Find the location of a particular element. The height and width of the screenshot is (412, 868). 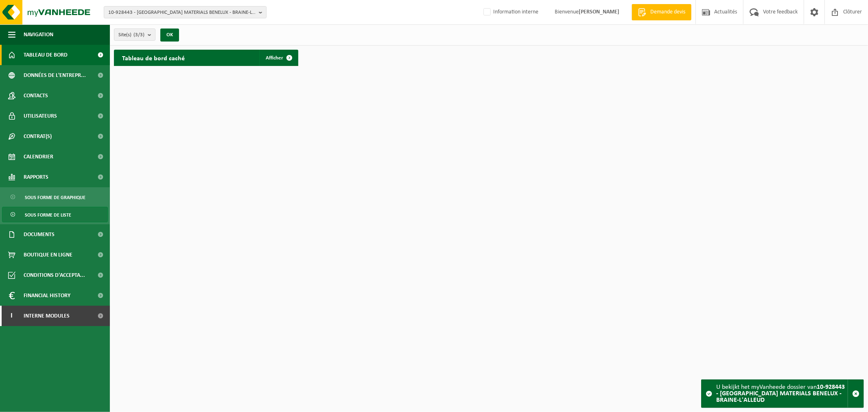

button: Site(s)(3/3) is located at coordinates (135, 35).